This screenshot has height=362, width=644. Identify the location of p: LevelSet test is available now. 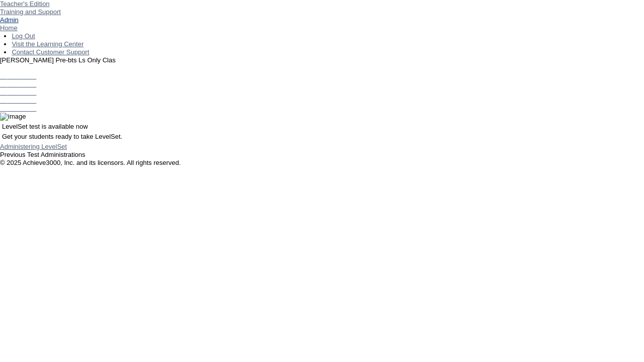
(322, 127).